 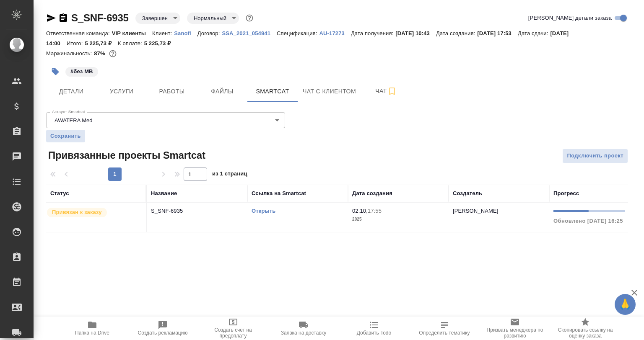 I want to click on p: Привязан к заказу, so click(x=77, y=212).